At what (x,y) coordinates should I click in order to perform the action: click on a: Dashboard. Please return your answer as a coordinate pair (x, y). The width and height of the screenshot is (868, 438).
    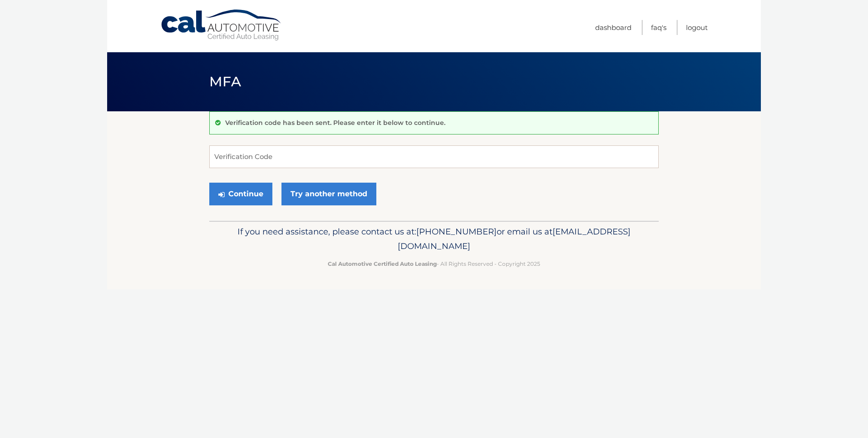
    Looking at the image, I should click on (614, 27).